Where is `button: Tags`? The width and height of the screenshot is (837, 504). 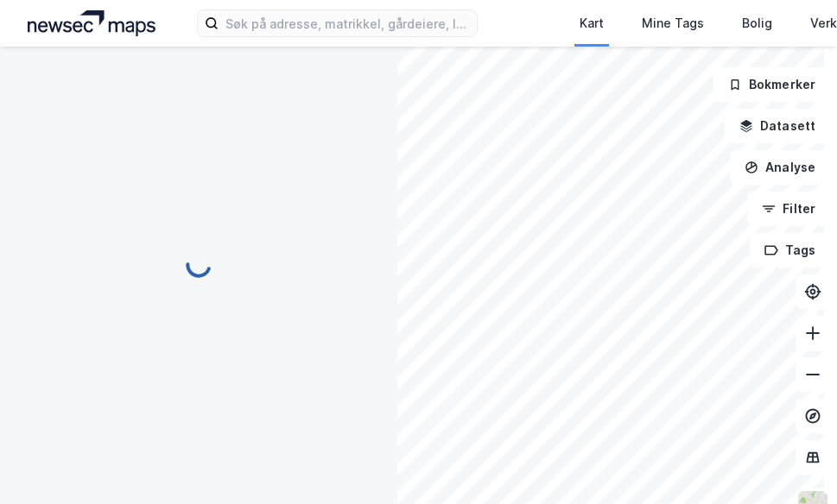 button: Tags is located at coordinates (789, 251).